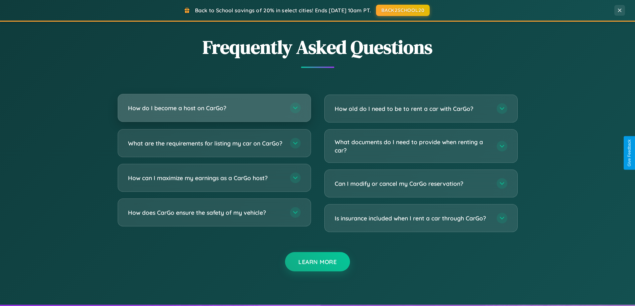 This screenshot has height=306, width=635. I want to click on h3: Can I modify or cancel my CarGo reservation?, so click(412, 184).